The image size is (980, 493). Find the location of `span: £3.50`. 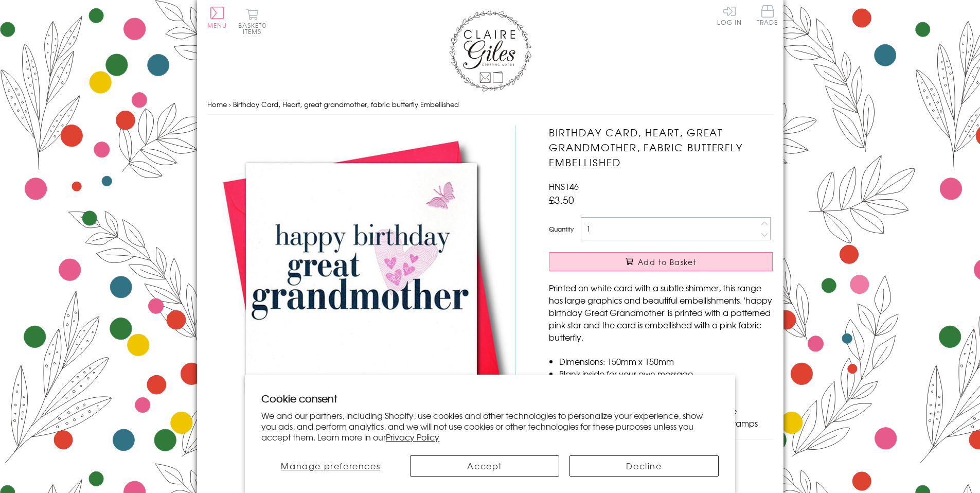

span: £3.50 is located at coordinates (561, 200).